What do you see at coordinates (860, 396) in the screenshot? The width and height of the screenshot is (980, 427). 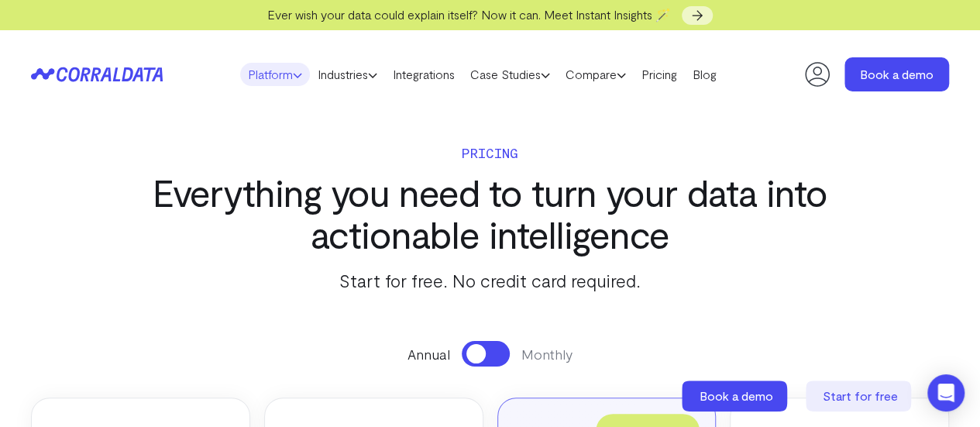 I see `a: Start for free` at bounding box center [860, 396].